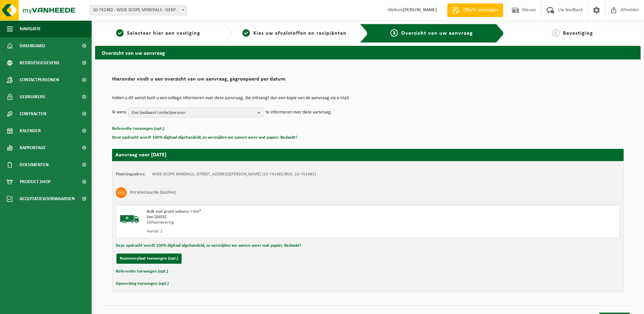 This screenshot has width=644, height=314. Describe the element at coordinates (130, 174) in the screenshot. I see `strong: Plaatsingsadres:` at that location.